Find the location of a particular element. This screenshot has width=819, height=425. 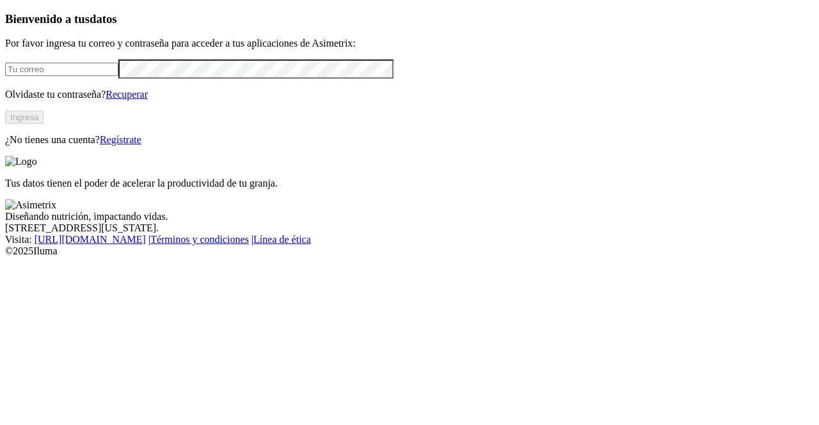

a: Términos y condiciones is located at coordinates (200, 239).